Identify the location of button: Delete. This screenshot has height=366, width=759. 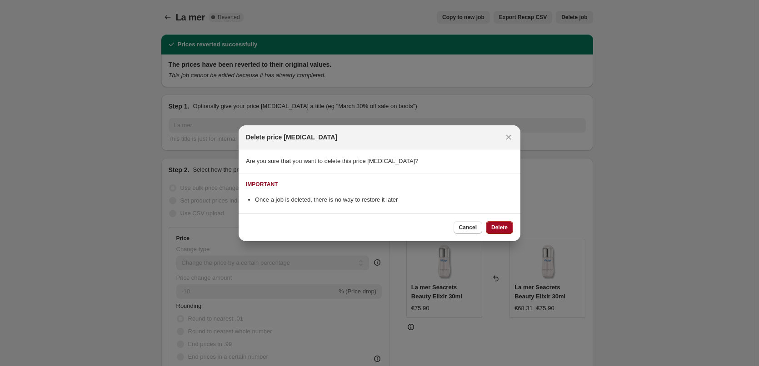
(500, 228).